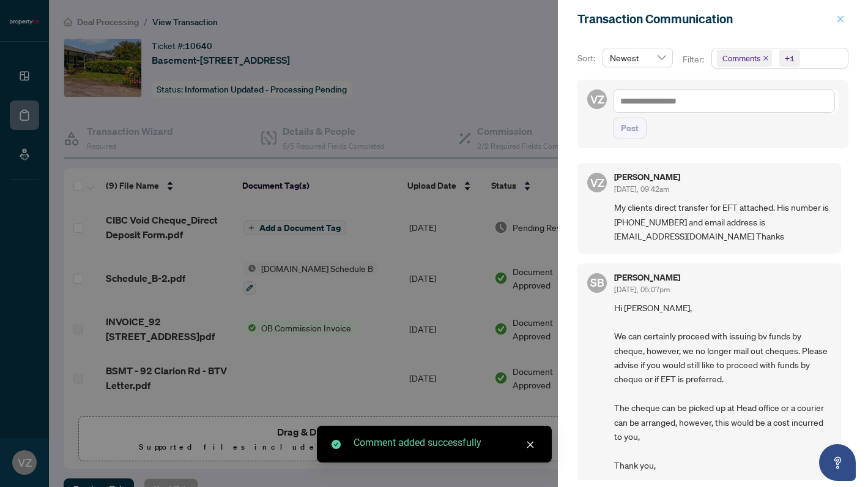 The image size is (868, 487). Describe the element at coordinates (695, 60) in the screenshot. I see `p: Filter:` at that location.